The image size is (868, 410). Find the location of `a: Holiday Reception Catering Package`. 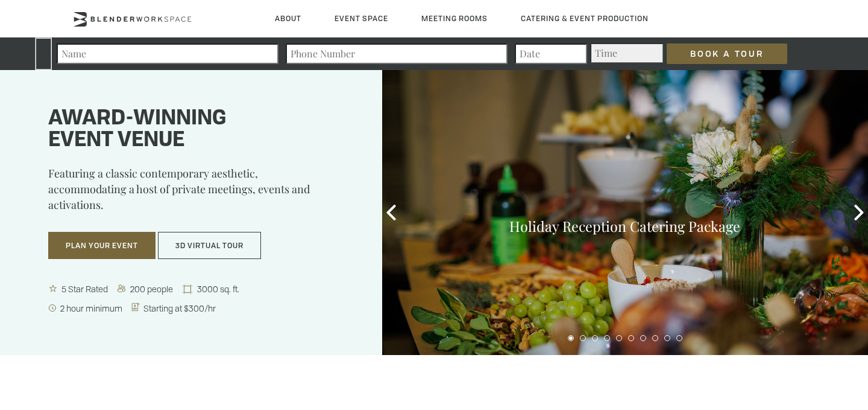

a: Holiday Reception Catering Package is located at coordinates (625, 226).